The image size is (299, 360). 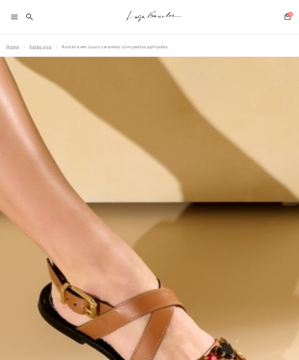 I want to click on span: RASTEIRA EM COURO CARAMELO COM PEDRAS APLICADAS, so click(x=114, y=46).